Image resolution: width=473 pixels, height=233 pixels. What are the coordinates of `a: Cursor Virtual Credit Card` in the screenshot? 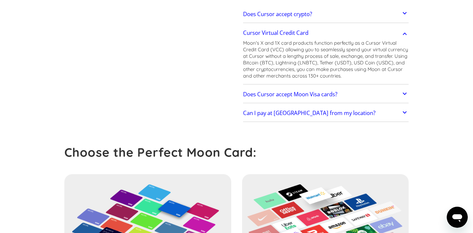 It's located at (326, 33).